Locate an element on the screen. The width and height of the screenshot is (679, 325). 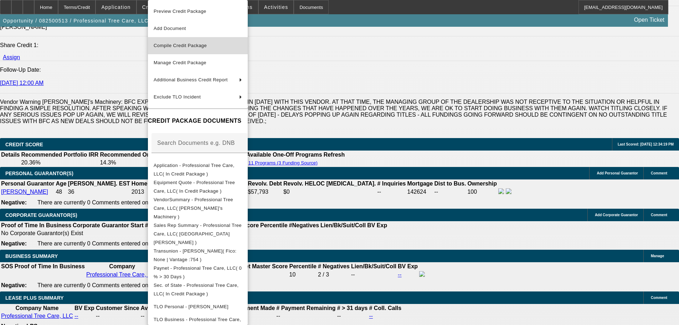
span: Manage Credit Package is located at coordinates (180, 62).